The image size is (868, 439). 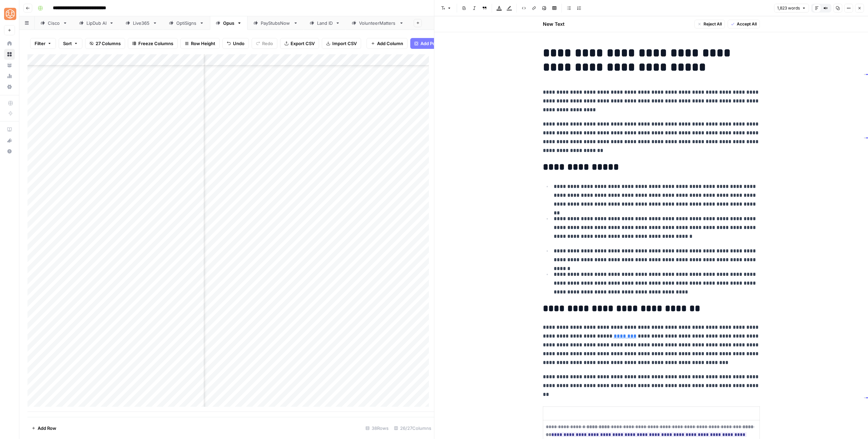 I want to click on div: OptiSigns, so click(x=187, y=23).